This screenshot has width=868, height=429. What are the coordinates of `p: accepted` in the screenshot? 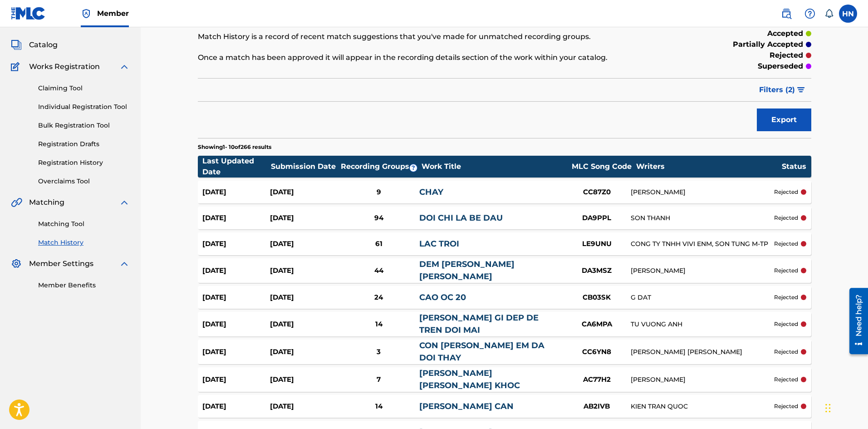 It's located at (785, 34).